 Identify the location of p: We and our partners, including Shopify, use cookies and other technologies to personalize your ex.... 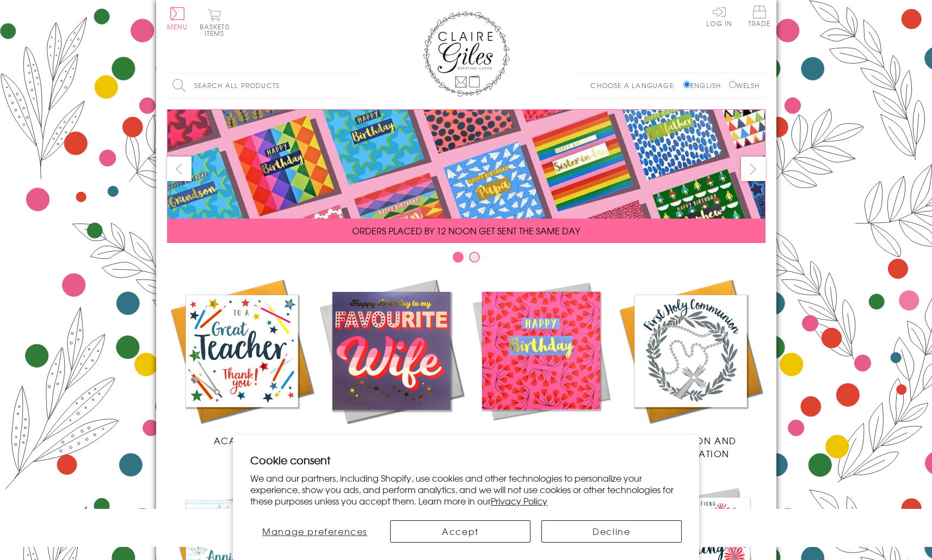
(466, 489).